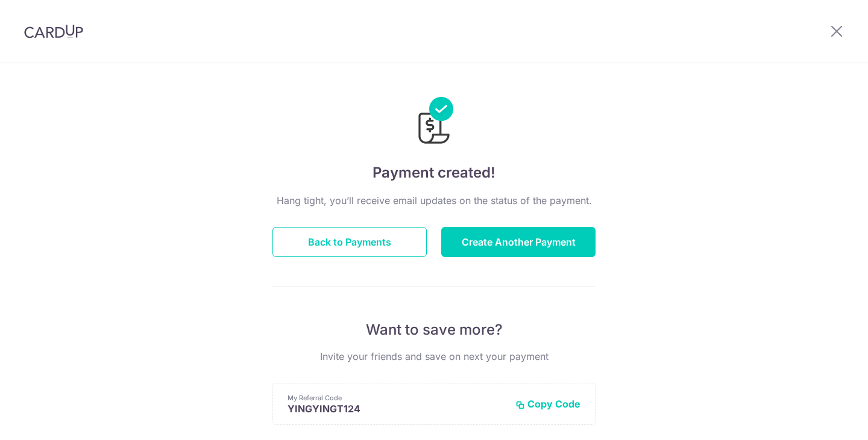  I want to click on p: Hang tight, you’ll receive email updates on the status of the payment., so click(434, 200).